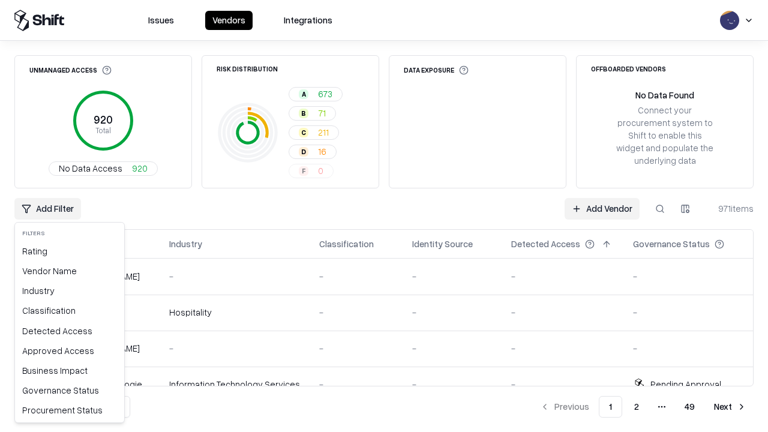 The height and width of the screenshot is (432, 768). Describe the element at coordinates (70, 271) in the screenshot. I see `div: Vendor Name` at that location.